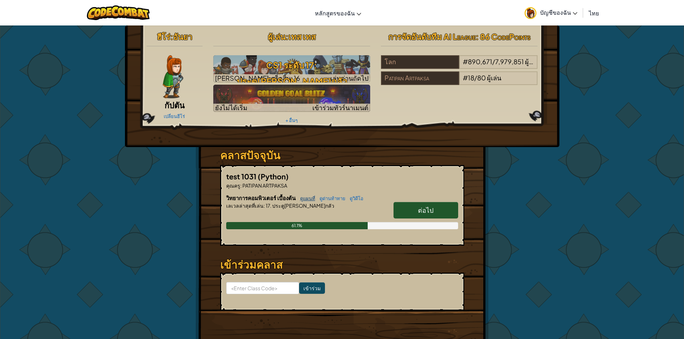 This screenshot has width=684, height=339. What do you see at coordinates (471, 78) in the screenshot?
I see `span: 18` at bounding box center [471, 78].